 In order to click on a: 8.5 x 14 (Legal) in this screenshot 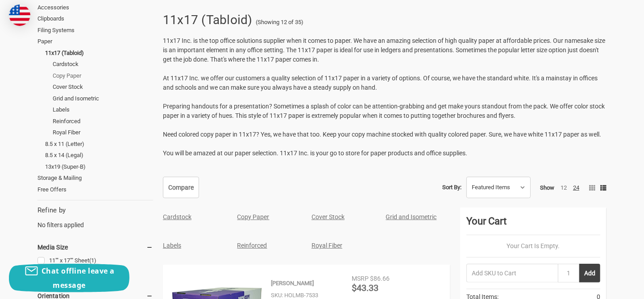, I will do `click(99, 155)`.